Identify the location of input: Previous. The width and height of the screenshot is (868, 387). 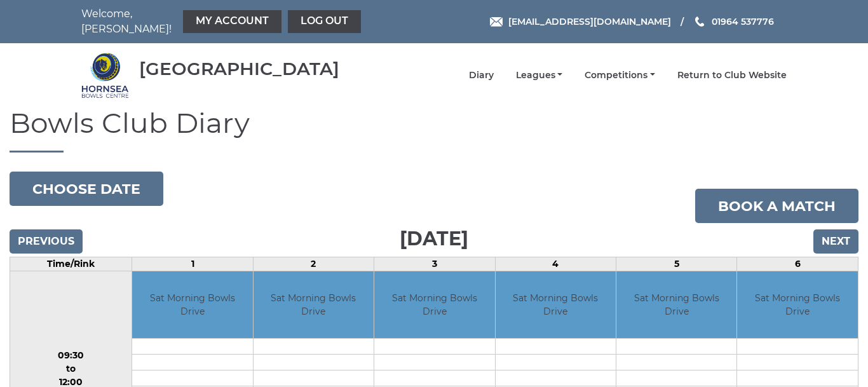
(46, 241).